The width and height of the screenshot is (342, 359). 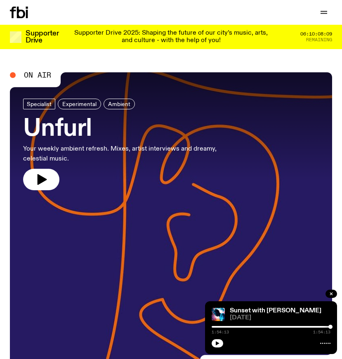 What do you see at coordinates (316, 34) in the screenshot?
I see `span: 06:10:08:09` at bounding box center [316, 34].